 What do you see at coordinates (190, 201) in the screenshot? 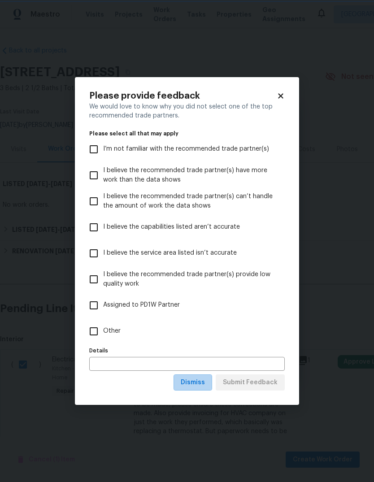
I see `span: I believe the recommended trade partner(s) can’t handle the amount of work the data shows` at bounding box center [190, 201].